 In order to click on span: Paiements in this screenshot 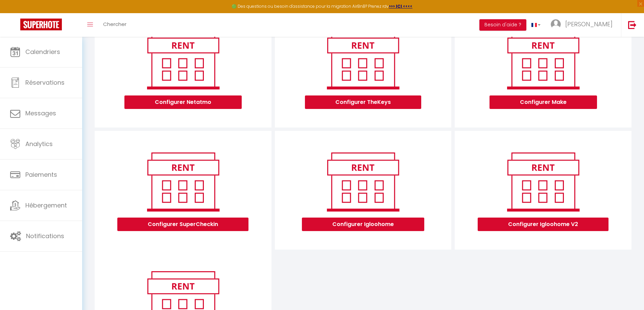, I will do `click(41, 174)`.